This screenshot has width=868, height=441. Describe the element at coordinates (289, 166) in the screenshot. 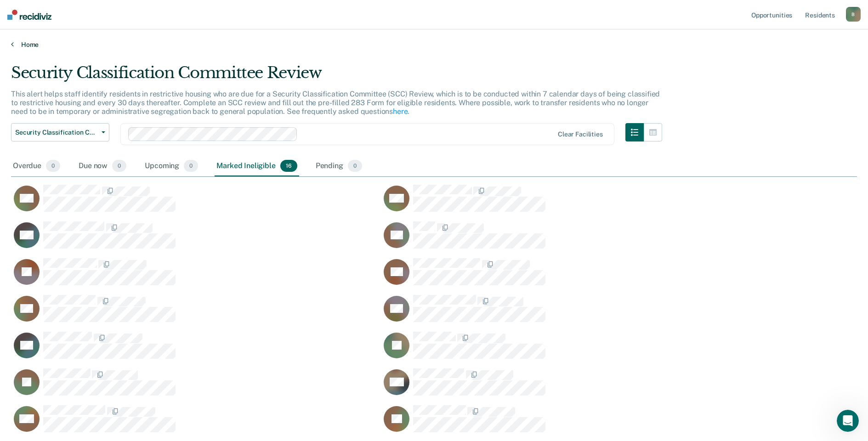

I see `span: 16` at that location.